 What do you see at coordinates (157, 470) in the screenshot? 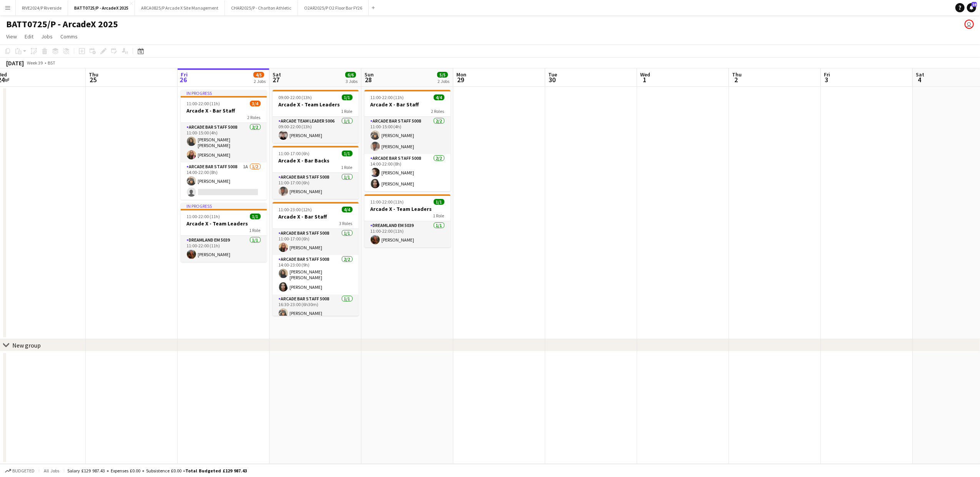
I see `div: Salary £129 987.43 + Expenses £0.00 + Subsistence £0.00 =` at bounding box center [157, 470].